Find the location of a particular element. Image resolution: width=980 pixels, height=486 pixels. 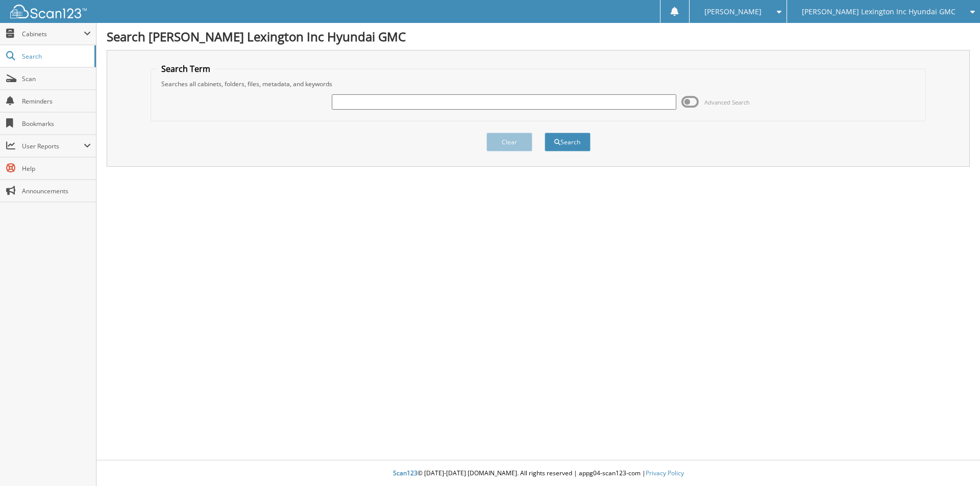

button: Clear is located at coordinates (510, 142).